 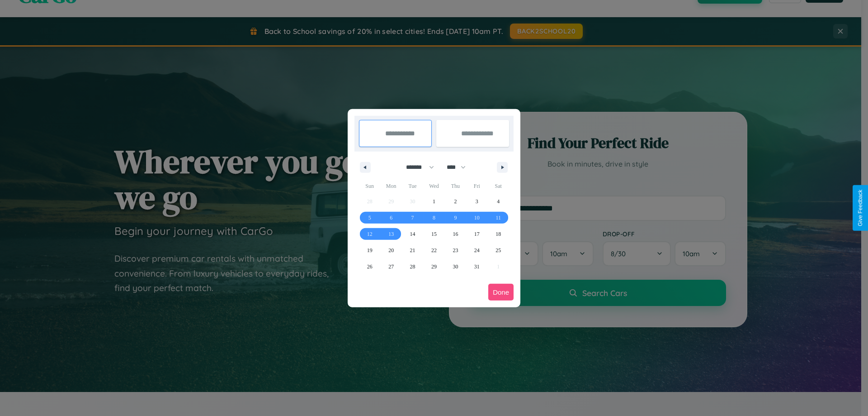 I want to click on span: 20, so click(x=391, y=250).